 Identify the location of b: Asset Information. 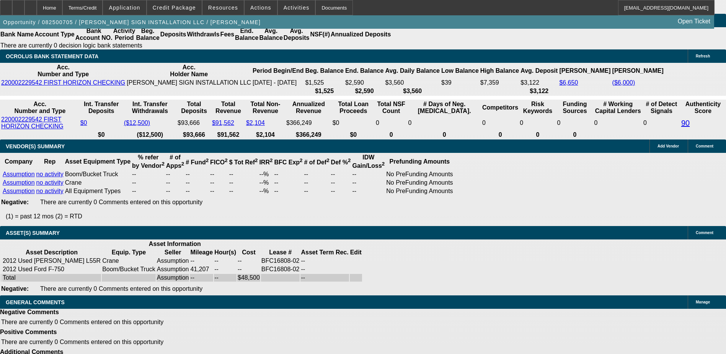
(175, 243).